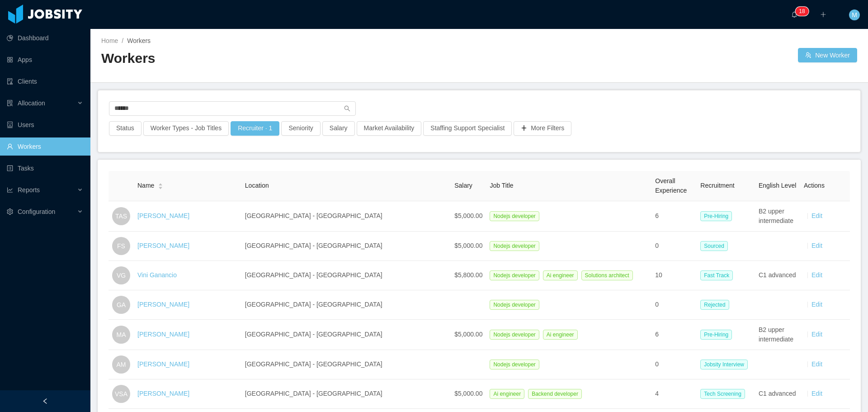 This screenshot has height=412, width=868. Describe the element at coordinates (139, 41) in the screenshot. I see `span: Workers` at that location.